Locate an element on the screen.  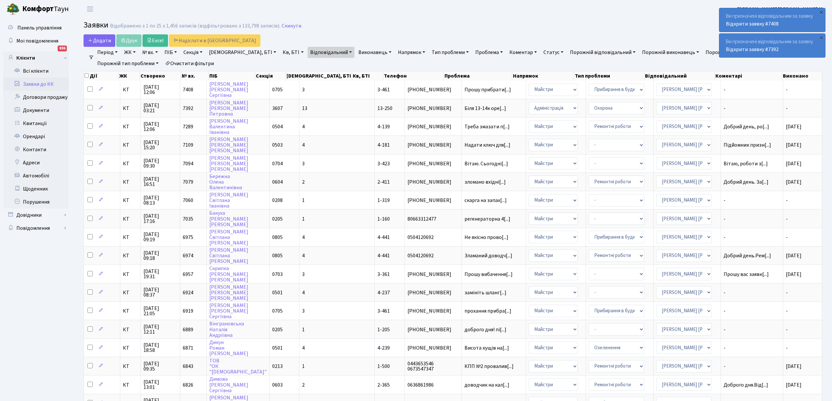
span: 2 is located at coordinates (303, 385).